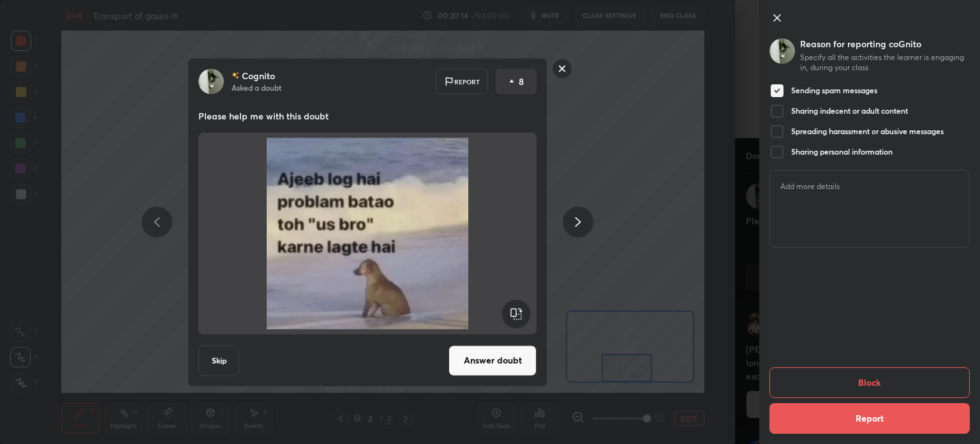 This screenshot has width=980, height=444. What do you see at coordinates (219, 360) in the screenshot?
I see `button: Skip` at bounding box center [219, 360].